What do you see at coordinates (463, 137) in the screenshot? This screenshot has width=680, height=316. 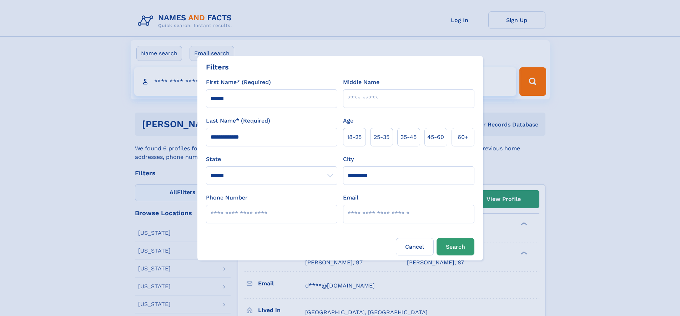 I see `span: 60+` at bounding box center [463, 137].